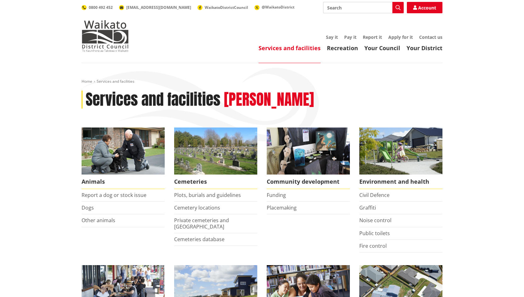 The width and height of the screenshot is (524, 297). Describe the element at coordinates (208, 195) in the screenshot. I see `a: Plots, burials and guidelines` at that location.